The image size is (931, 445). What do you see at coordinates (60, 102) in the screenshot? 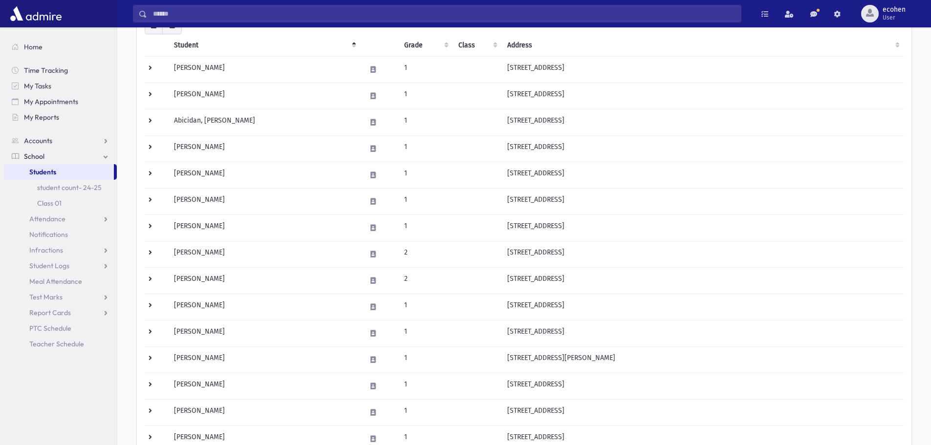
I see `a: My Appointments` at bounding box center [60, 102].